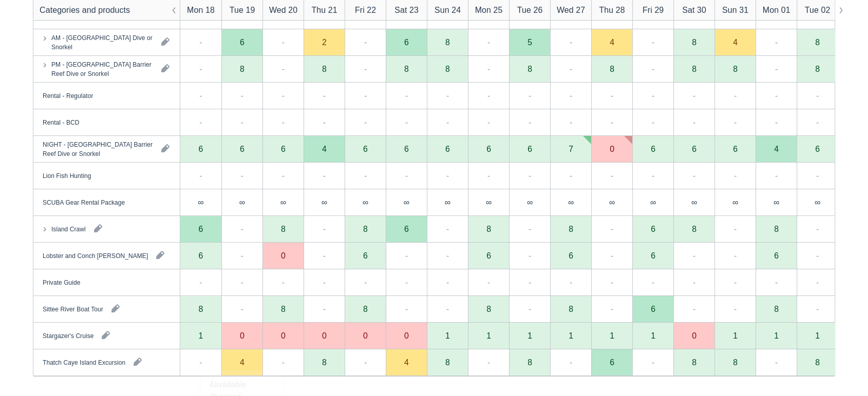 This screenshot has height=396, width=868. Describe the element at coordinates (73, 309) in the screenshot. I see `div: Sittee River Boat Tour` at that location.